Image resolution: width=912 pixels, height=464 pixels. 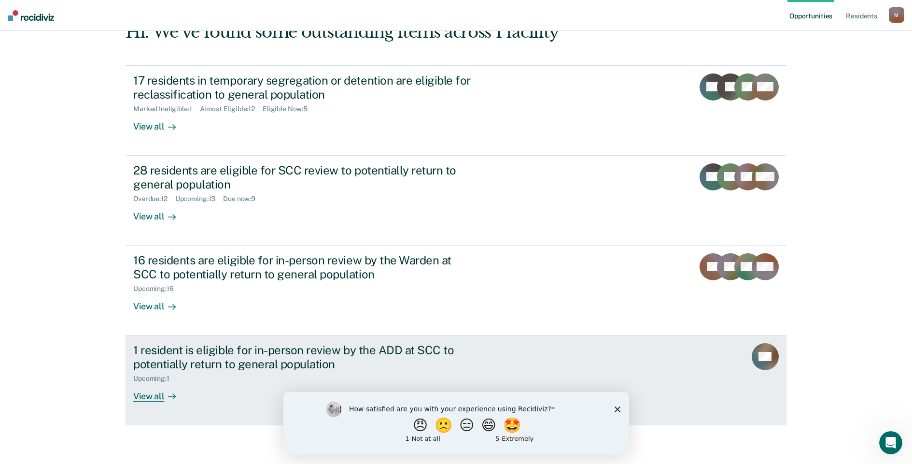 I want to click on img: Recidiviz, so click(x=31, y=15).